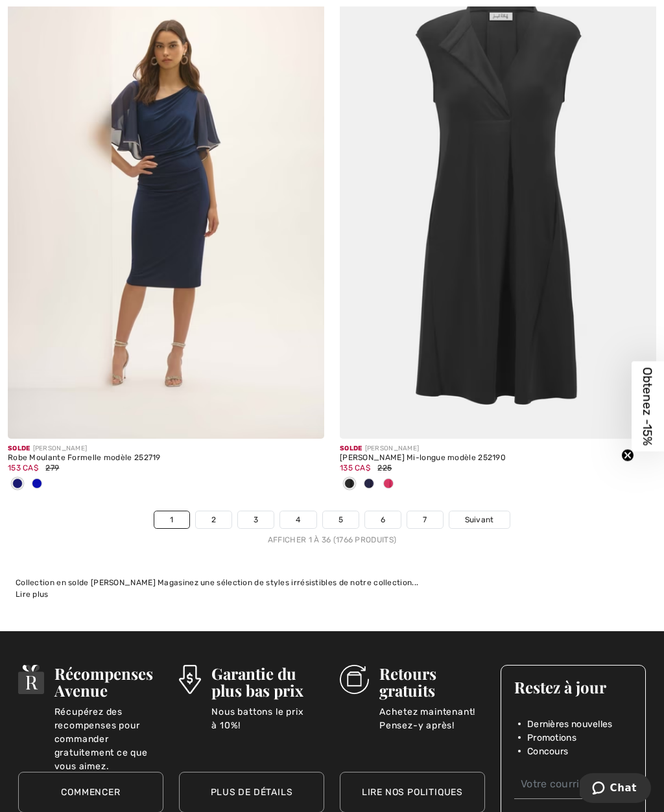 This screenshot has height=812, width=664. I want to click on h3: Garantie du plus bas prix, so click(268, 682).